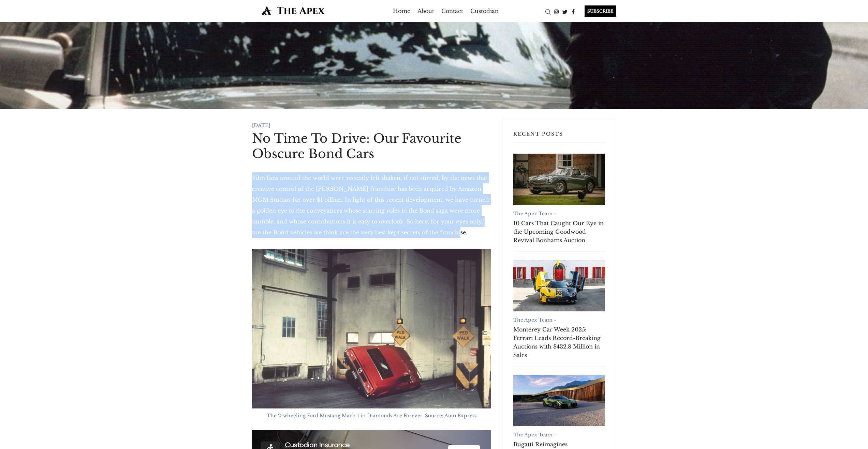 The width and height of the screenshot is (868, 449). Describe the element at coordinates (597, 11) in the screenshot. I see `a: SUBSCRIBE` at that location.